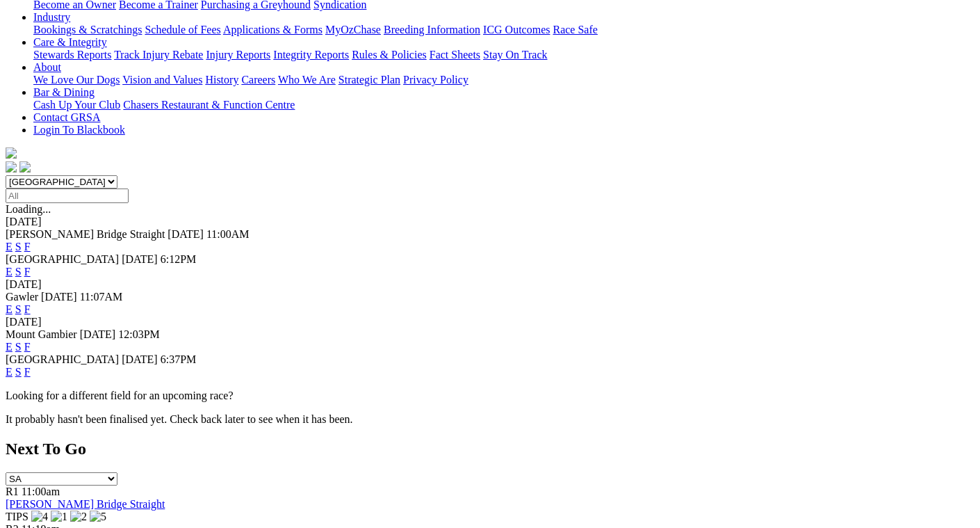  What do you see at coordinates (28, 208) in the screenshot?
I see `span: Loading...` at bounding box center [28, 208].